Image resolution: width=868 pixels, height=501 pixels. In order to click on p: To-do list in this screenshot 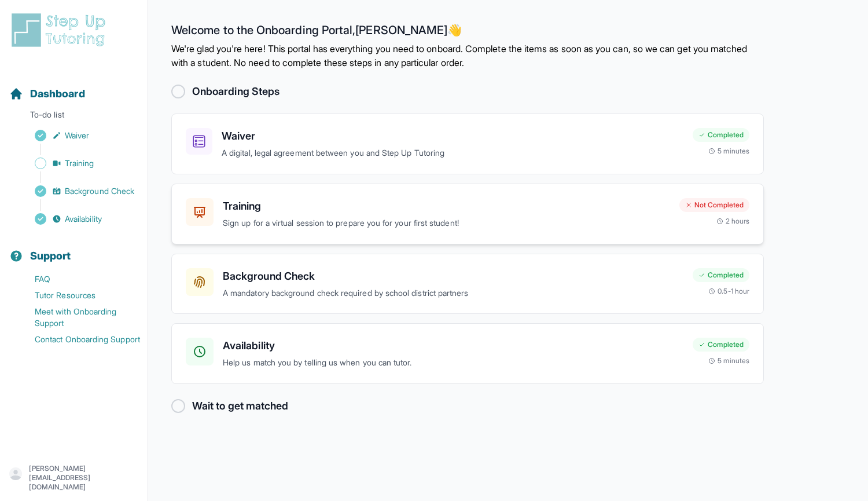, I will do `click(74, 117)`.